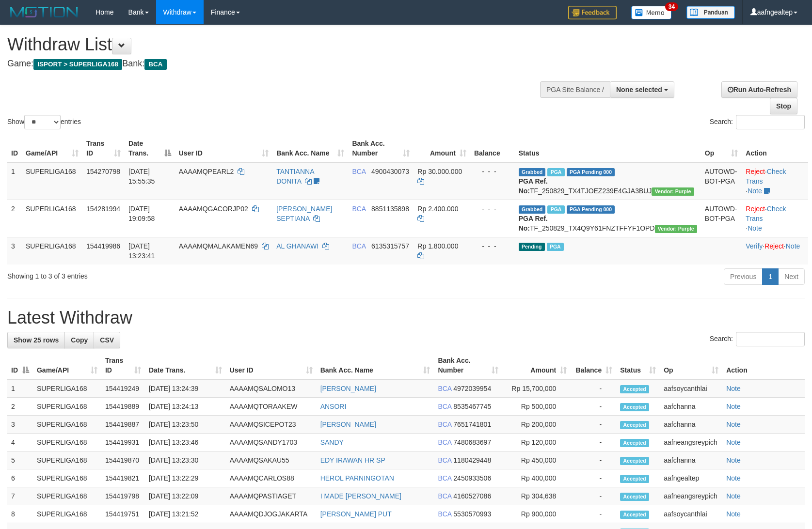 Image resolution: width=812 pixels, height=529 pixels. What do you see at coordinates (123, 478) in the screenshot?
I see `td: 154419821` at bounding box center [123, 478].